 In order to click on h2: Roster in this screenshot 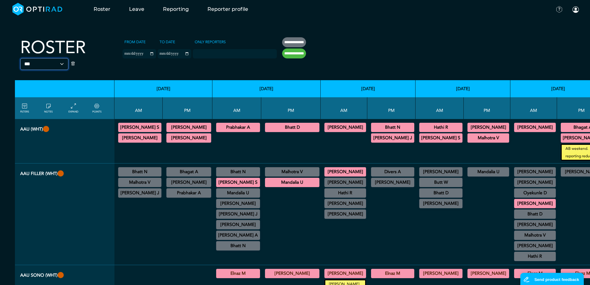, I will do `click(53, 48)`.